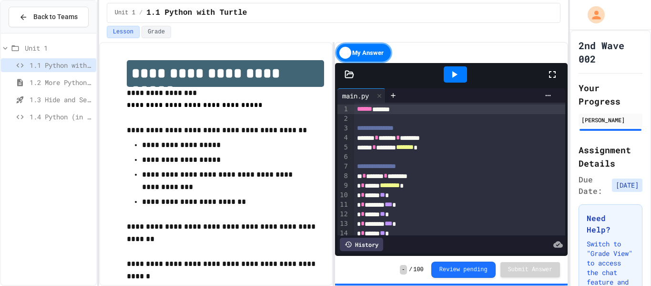  I want to click on div: 9, so click(343, 185).